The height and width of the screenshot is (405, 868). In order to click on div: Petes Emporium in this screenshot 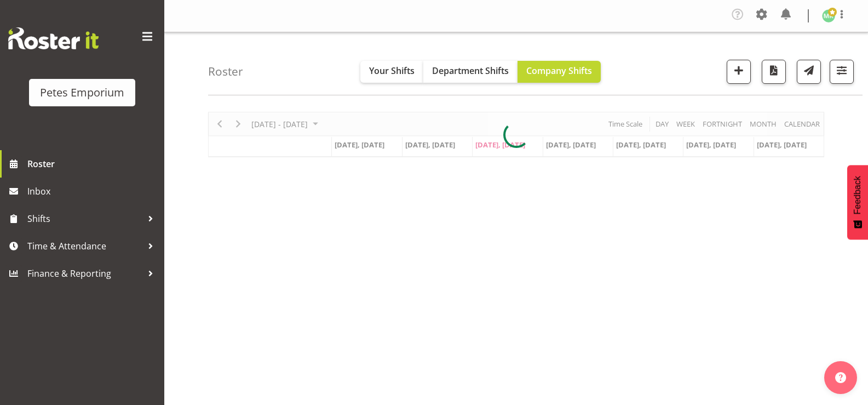, I will do `click(82, 92)`.